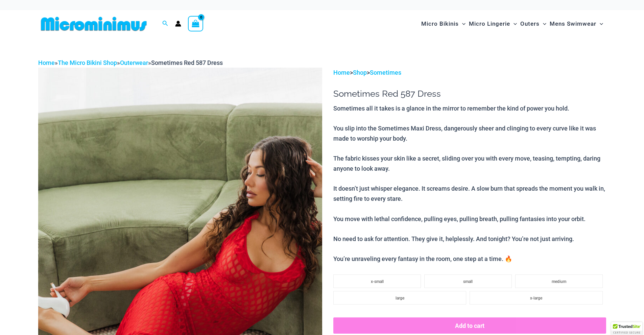  Describe the element at coordinates (469, 183) in the screenshot. I see `p: Sometimes all it takes is a glance in the mirror to remember the kind of power you hold. You slip...` at that location.